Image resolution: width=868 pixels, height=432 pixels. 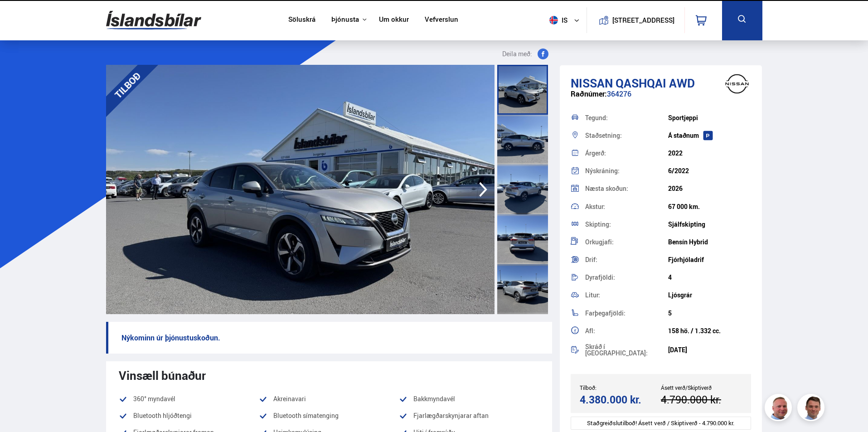 I want to click on div: 4.380.000 kr., so click(x=619, y=399).